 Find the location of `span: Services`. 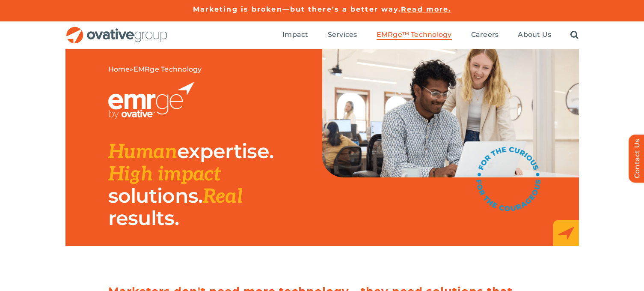

span: Services is located at coordinates (342, 35).